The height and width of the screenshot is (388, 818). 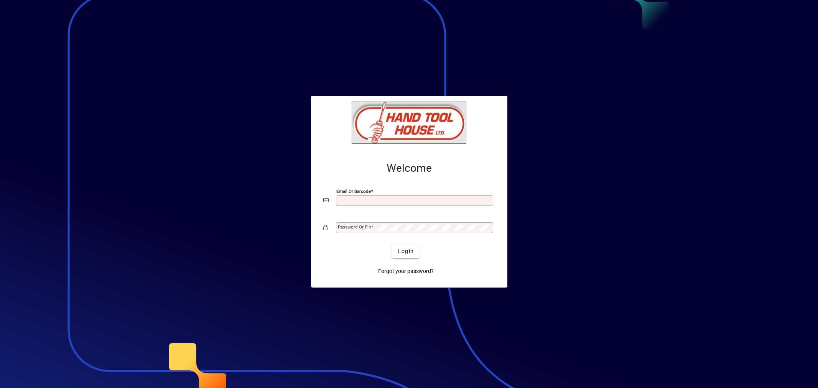 What do you see at coordinates (406, 271) in the screenshot?
I see `a: Forgot your password?` at bounding box center [406, 271].